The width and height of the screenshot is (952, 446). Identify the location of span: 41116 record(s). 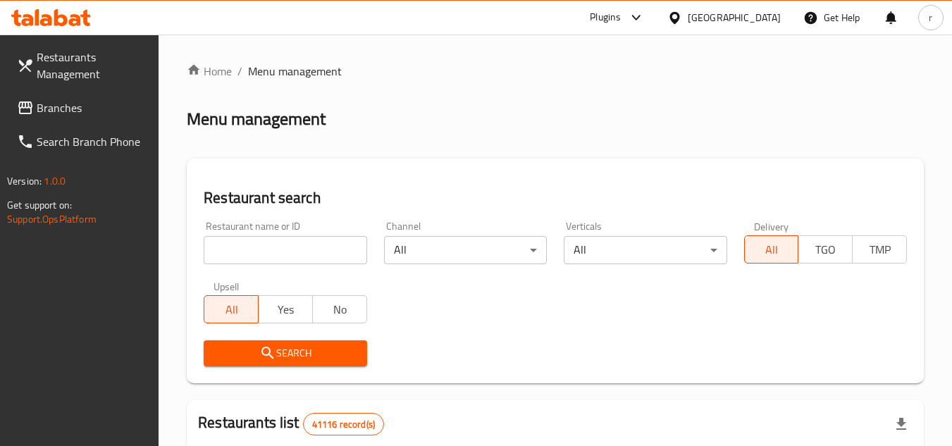
(343, 424).